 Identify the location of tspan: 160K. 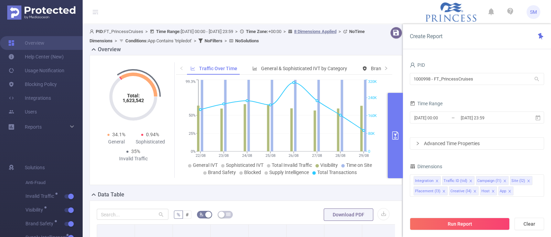
(372, 116).